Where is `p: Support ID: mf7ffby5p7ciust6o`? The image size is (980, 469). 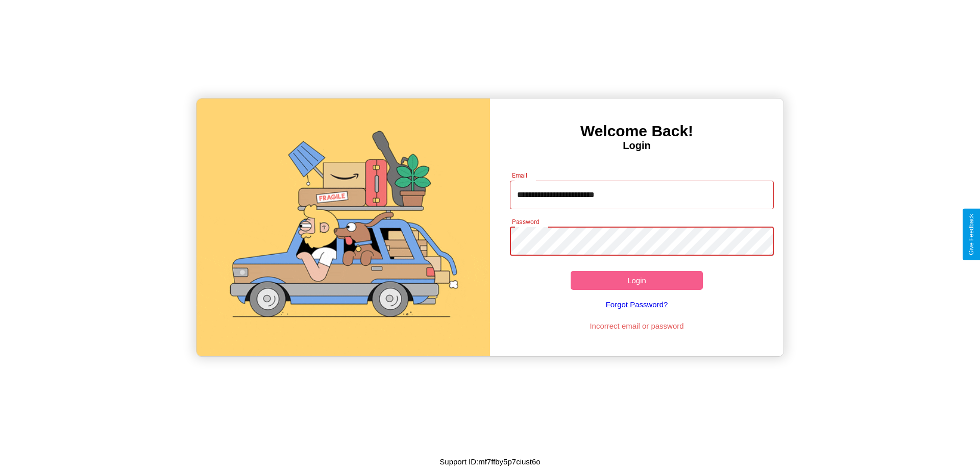 p: Support ID: mf7ffby5p7ciust6o is located at coordinates (490, 461).